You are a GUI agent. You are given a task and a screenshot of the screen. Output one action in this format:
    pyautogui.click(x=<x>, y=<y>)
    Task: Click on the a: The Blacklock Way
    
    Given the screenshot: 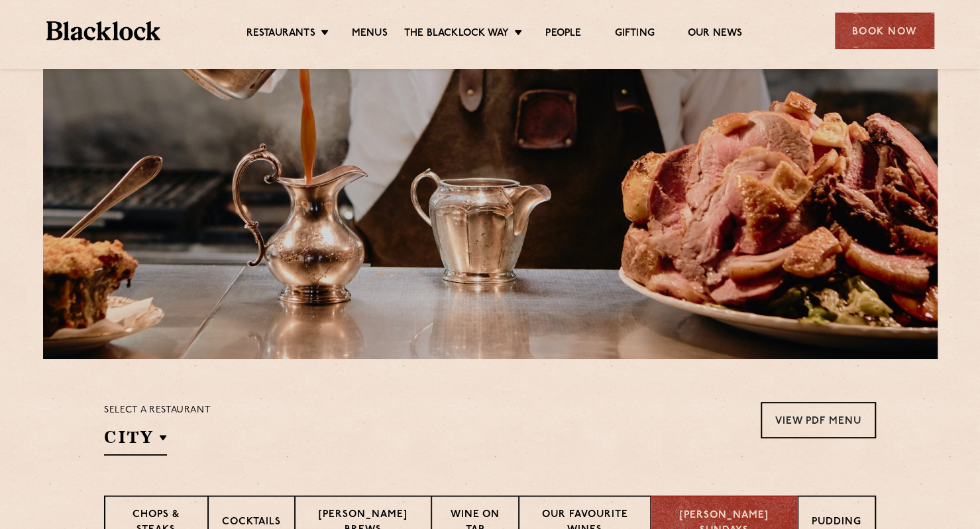 What is the action you would take?
    pyautogui.click(x=456, y=34)
    